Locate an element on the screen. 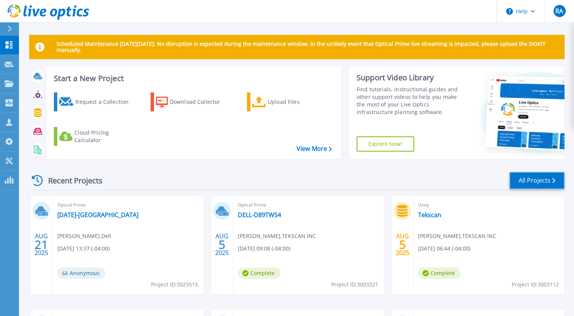  div: Upload Files is located at coordinates (298, 102).